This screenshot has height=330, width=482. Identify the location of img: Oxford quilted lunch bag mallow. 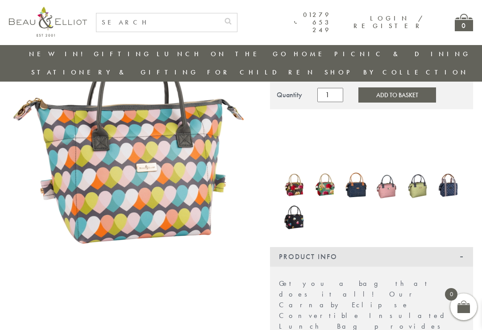
(387, 185).